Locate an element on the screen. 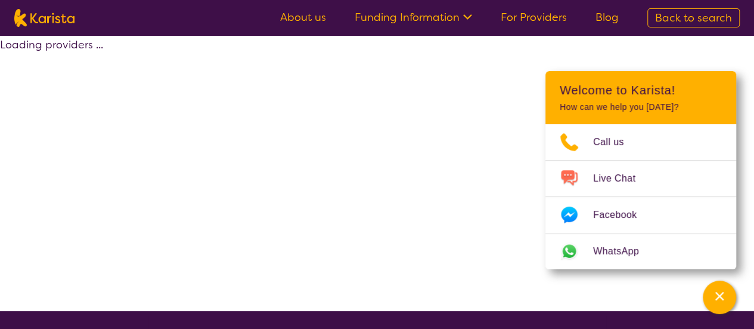 Image resolution: width=754 pixels, height=329 pixels. a: Blog is located at coordinates (607, 17).